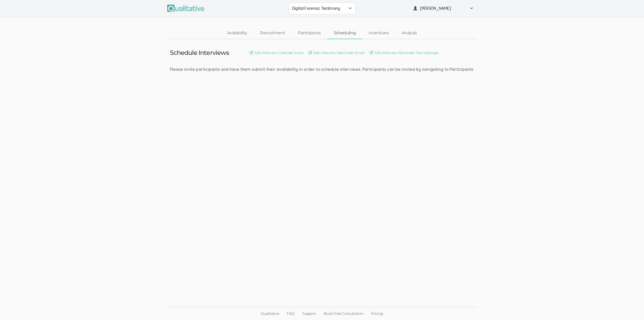 This screenshot has width=644, height=320. Describe the element at coordinates (186, 8) in the screenshot. I see `img: Qualitative` at that location.